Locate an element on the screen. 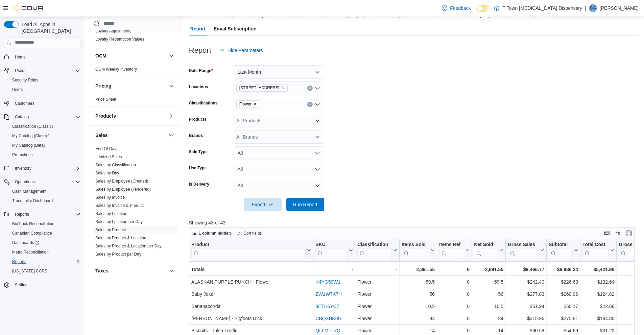 This screenshot has width=644, height=335. span: Sales by Invoice is located at coordinates (110, 197).